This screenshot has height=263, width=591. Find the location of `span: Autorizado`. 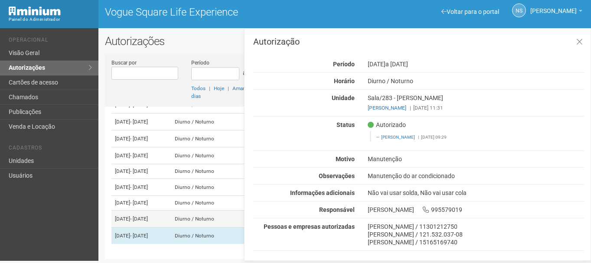

span: Autorizado is located at coordinates (387, 125).